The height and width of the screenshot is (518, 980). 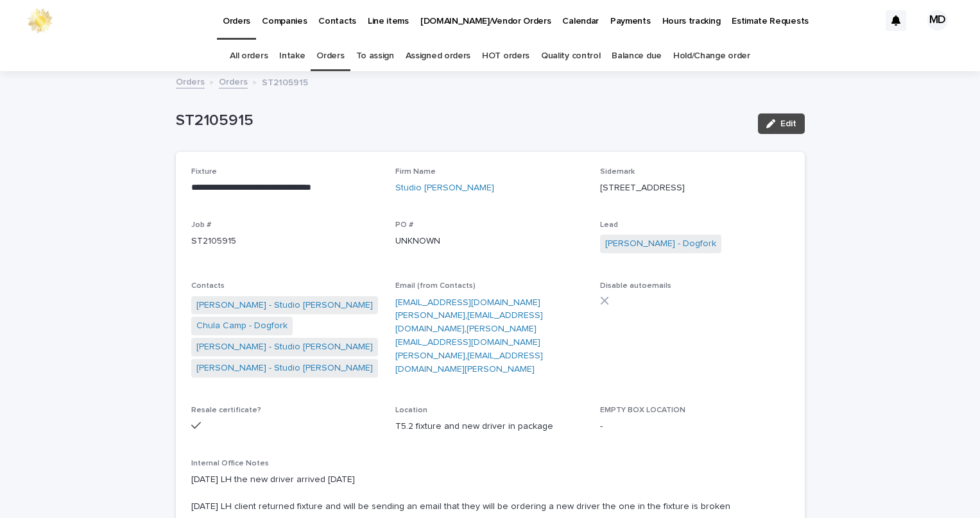 I want to click on span: PO #, so click(x=405, y=225).